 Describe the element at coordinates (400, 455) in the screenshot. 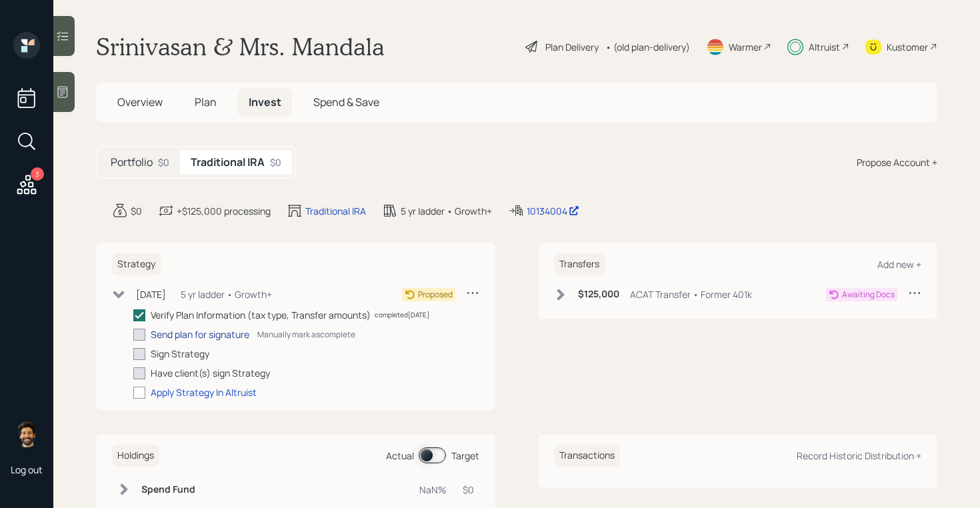

I see `div: Actual` at that location.